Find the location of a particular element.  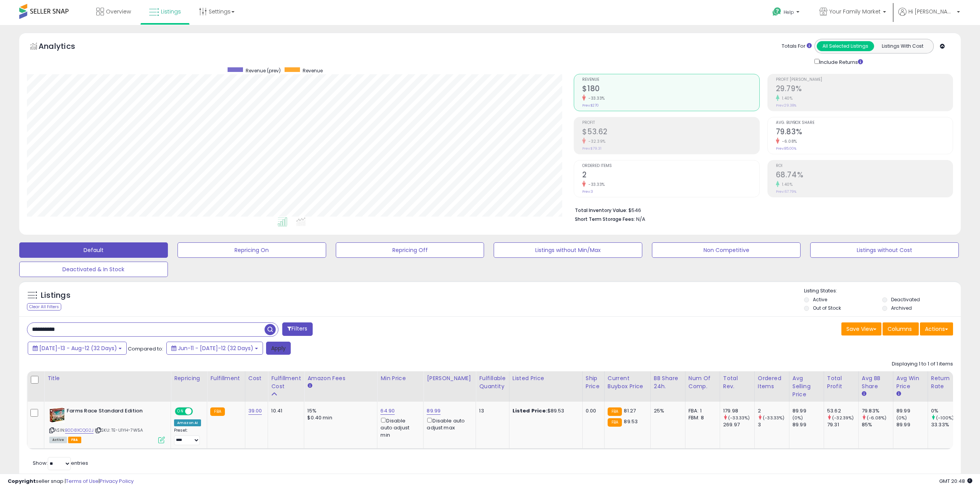

div: Avg BB Share is located at coordinates (876, 383).